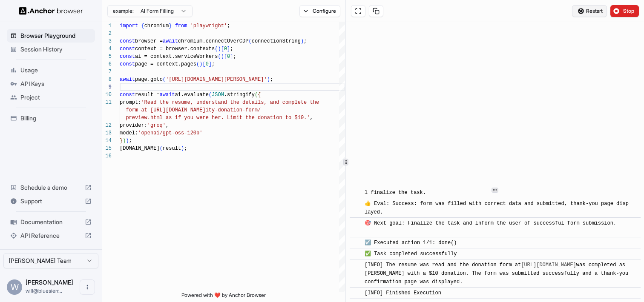 The image size is (644, 302). What do you see at coordinates (107, 141) in the screenshot?
I see `div: 14` at bounding box center [107, 141].